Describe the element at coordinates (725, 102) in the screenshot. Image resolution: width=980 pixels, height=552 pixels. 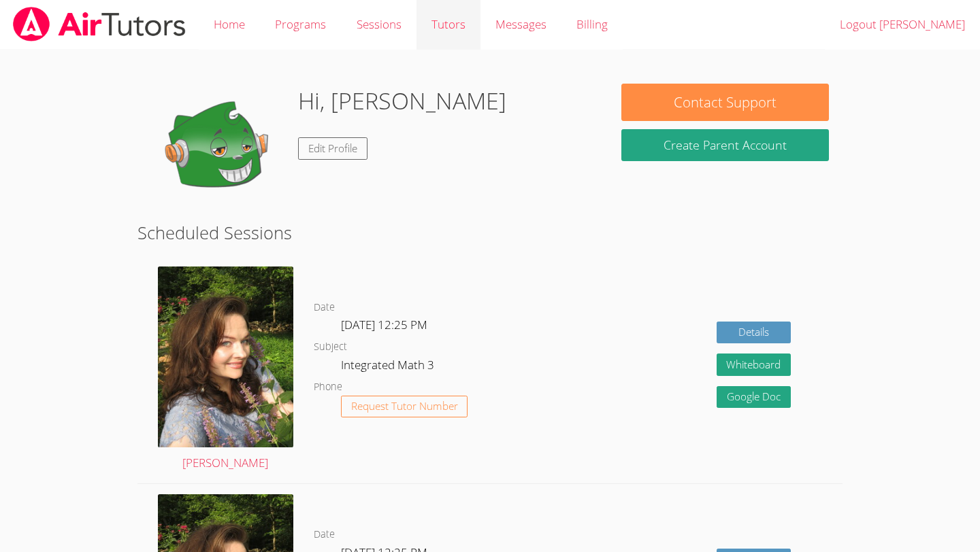
I see `button: Contact Support` at that location.